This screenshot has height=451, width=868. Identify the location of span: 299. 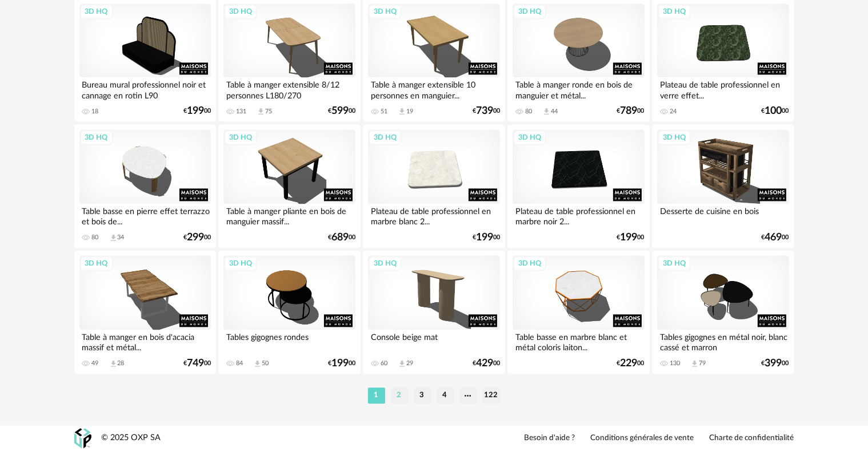
(195, 238).